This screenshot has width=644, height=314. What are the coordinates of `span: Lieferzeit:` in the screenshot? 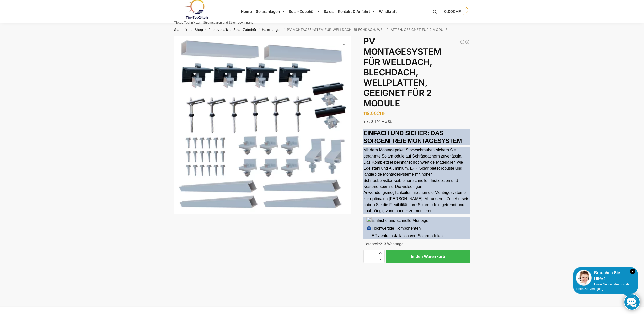 It's located at (383, 243).